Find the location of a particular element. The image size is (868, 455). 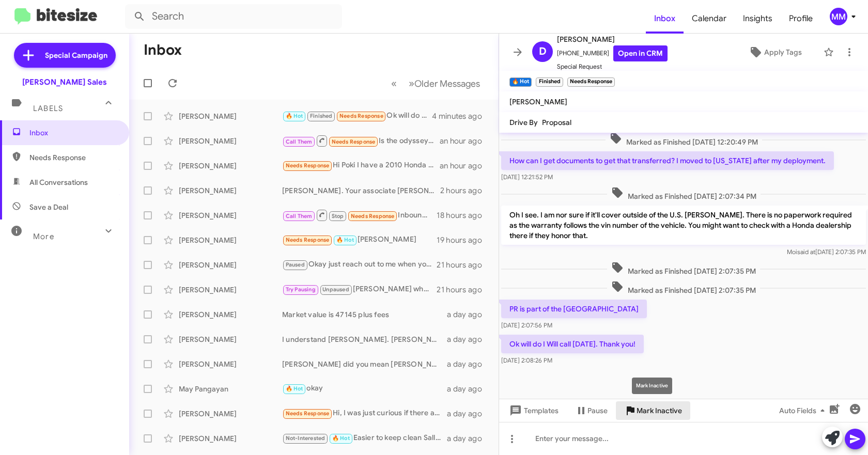

button: Previous is located at coordinates (394, 83).